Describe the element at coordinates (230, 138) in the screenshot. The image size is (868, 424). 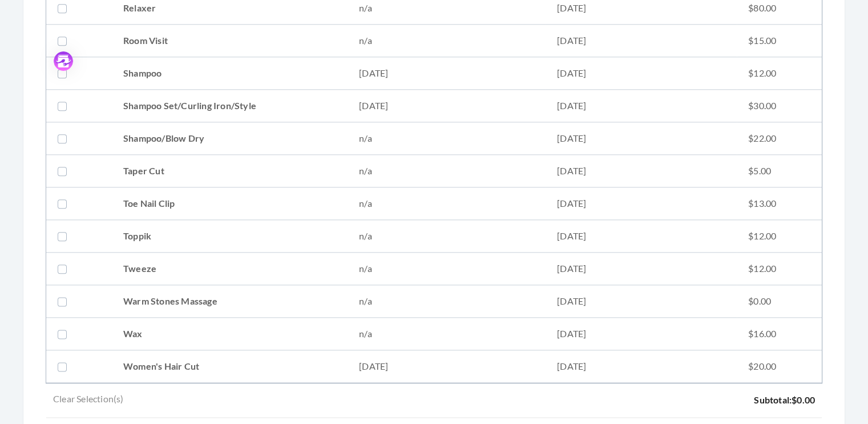
I see `td: Shampoo/Blow Dry` at that location.